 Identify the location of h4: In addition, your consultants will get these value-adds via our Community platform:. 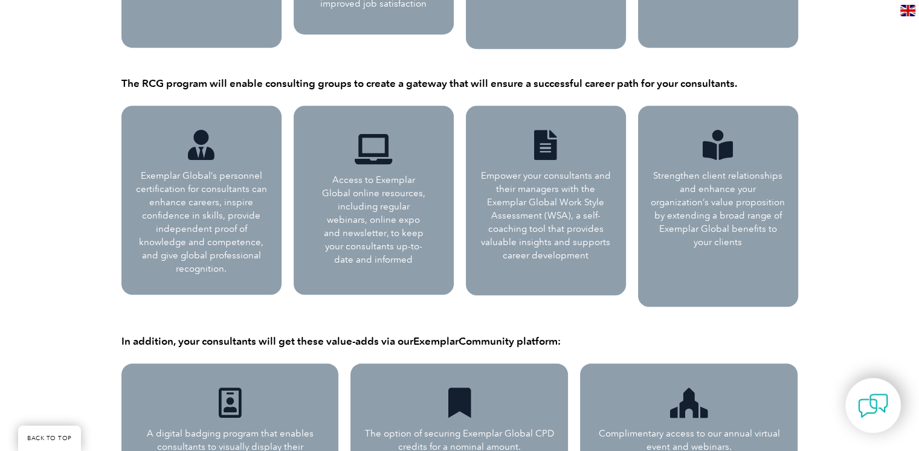
(460, 341).